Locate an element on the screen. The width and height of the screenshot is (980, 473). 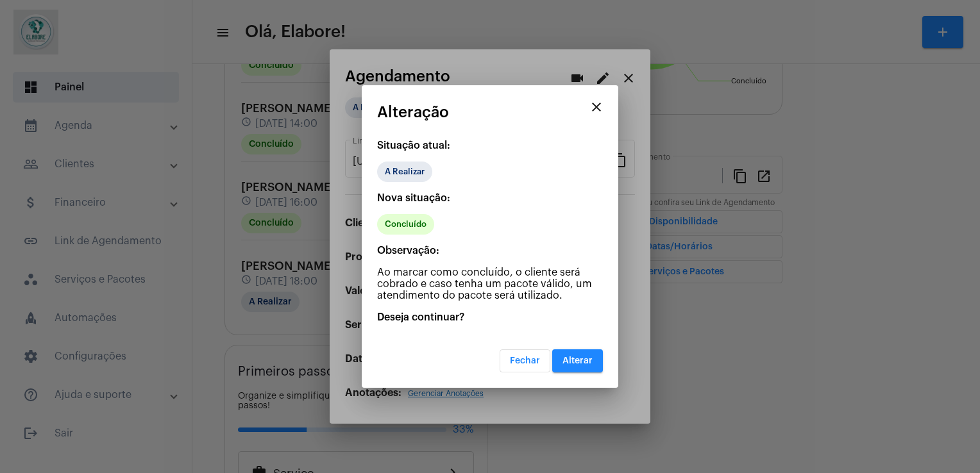
mat-chip: Concluído is located at coordinates (406, 224).